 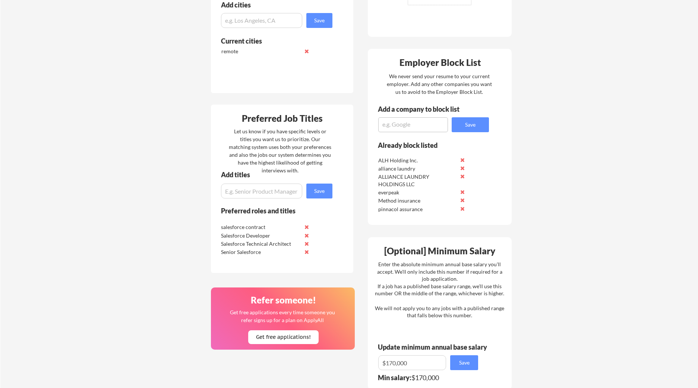 I want to click on div: Senior Salesforce, so click(x=260, y=252).